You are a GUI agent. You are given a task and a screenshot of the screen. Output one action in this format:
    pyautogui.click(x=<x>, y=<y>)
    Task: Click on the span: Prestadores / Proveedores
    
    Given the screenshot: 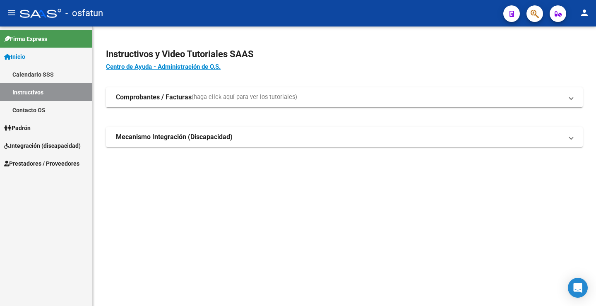 What is the action you would take?
    pyautogui.click(x=42, y=163)
    